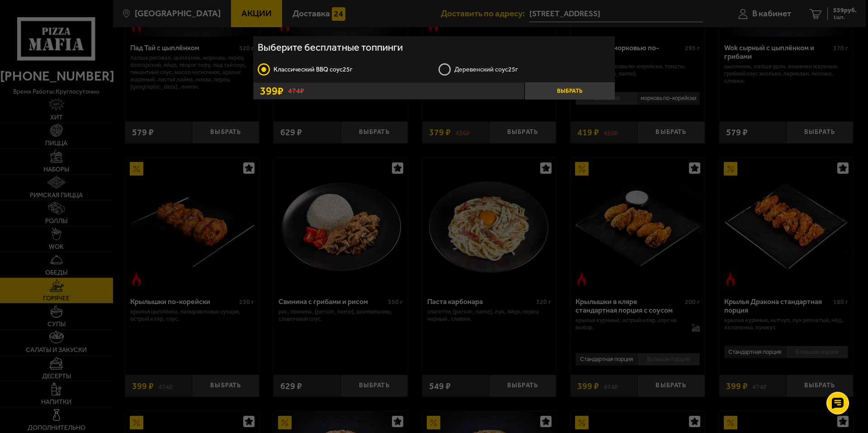 Image resolution: width=868 pixels, height=433 pixels. I want to click on label: Класcический BBQ соус 25г, so click(343, 70).